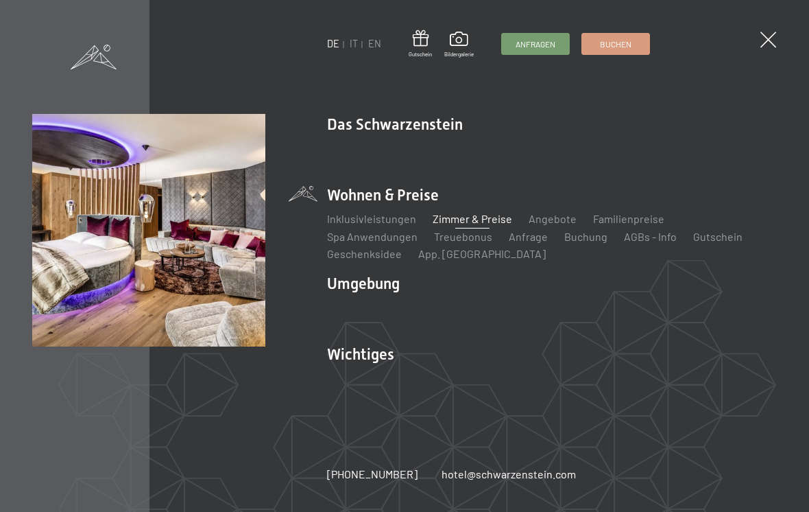 This screenshot has height=512, width=809. Describe the element at coordinates (616, 44) in the screenshot. I see `a: Buchen` at that location.